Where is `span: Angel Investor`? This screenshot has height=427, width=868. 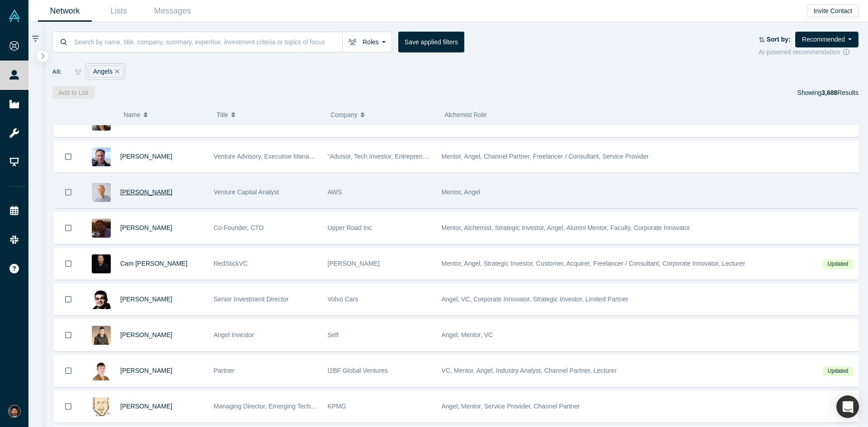 span: Angel Investor is located at coordinates (234, 335).